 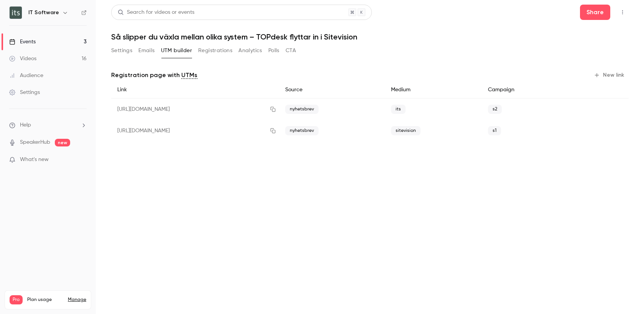 I want to click on span: sitevision, so click(x=406, y=131).